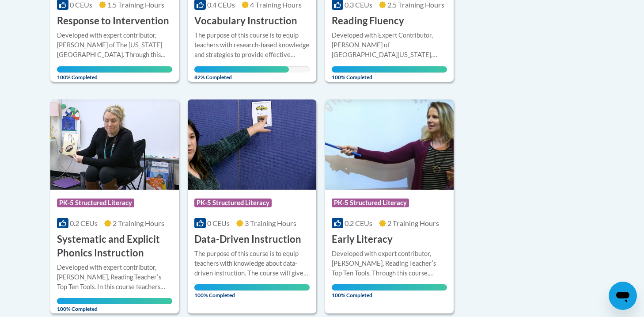  What do you see at coordinates (248, 239) in the screenshot?
I see `h3: Data-Driven Instruction` at bounding box center [248, 239].